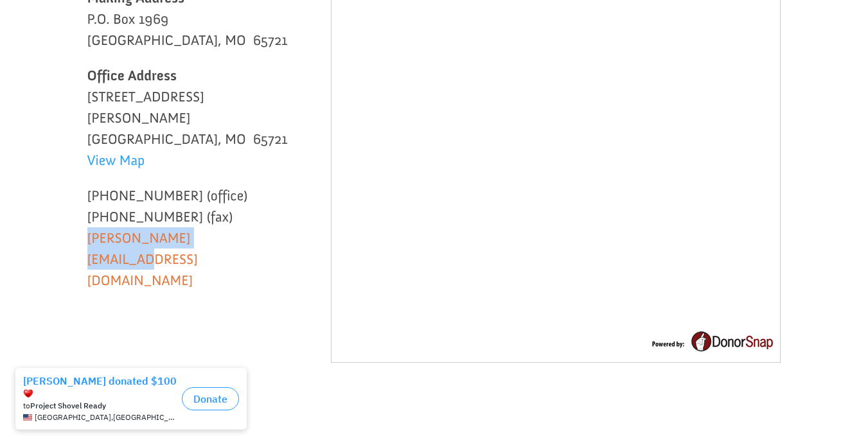 The height and width of the screenshot is (436, 868). I want to click on img: US.png, so click(28, 56).